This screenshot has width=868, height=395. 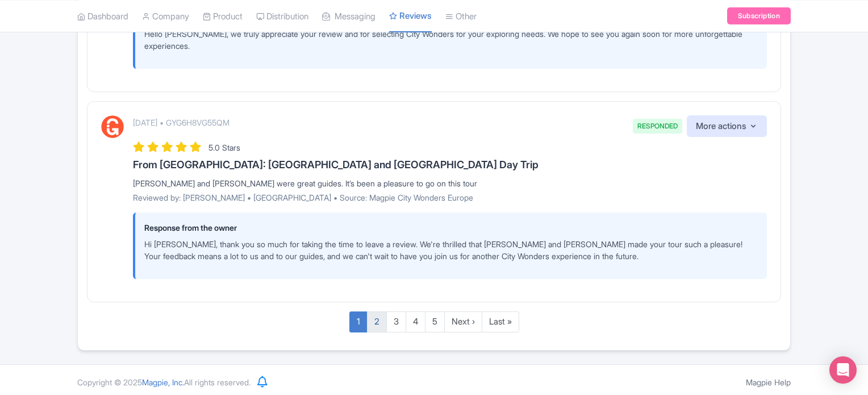 I want to click on a: 5, so click(x=435, y=322).